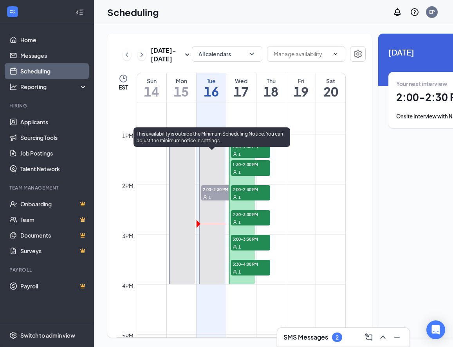  What do you see at coordinates (211, 81) in the screenshot?
I see `div: Tue` at bounding box center [211, 81].